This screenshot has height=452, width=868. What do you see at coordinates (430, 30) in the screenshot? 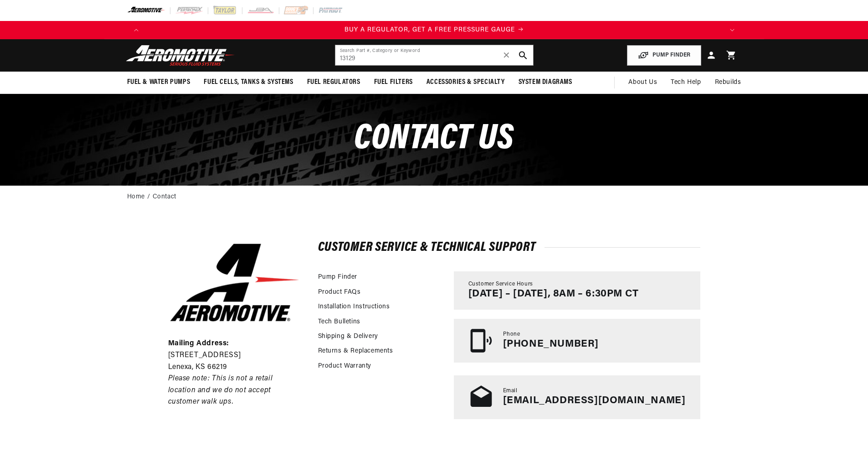
I see `span: BUY A REGULATOR, GET A FREE PRESSURE GAUGE` at bounding box center [430, 30].